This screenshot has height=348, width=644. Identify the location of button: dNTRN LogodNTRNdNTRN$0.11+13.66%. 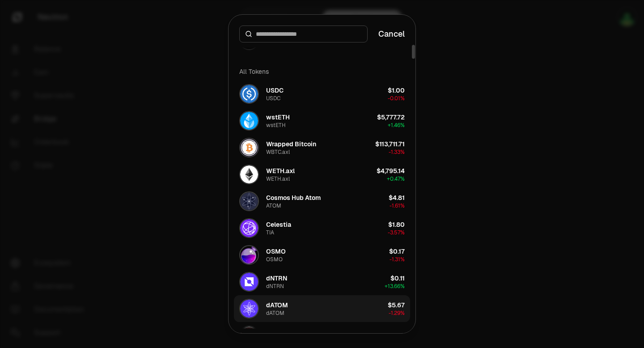
(322, 282).